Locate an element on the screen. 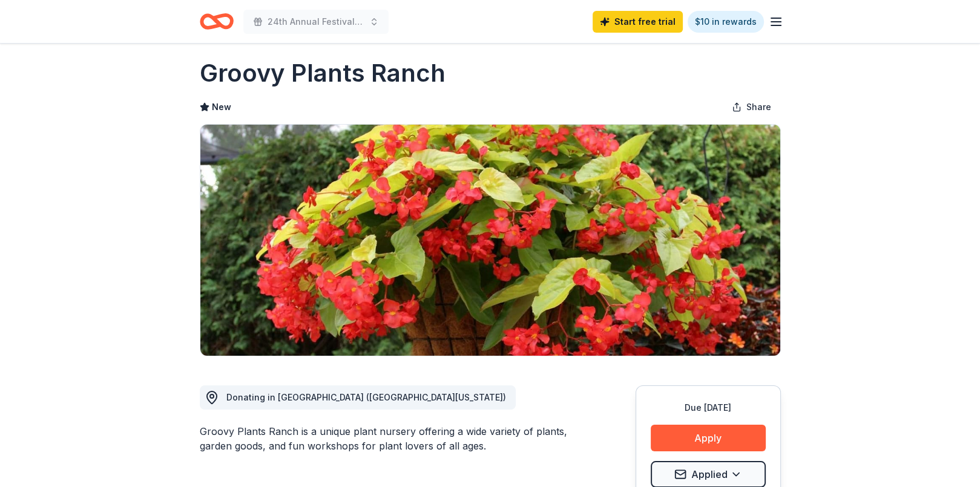 This screenshot has height=487, width=980. a: $10 in rewards is located at coordinates (726, 22).